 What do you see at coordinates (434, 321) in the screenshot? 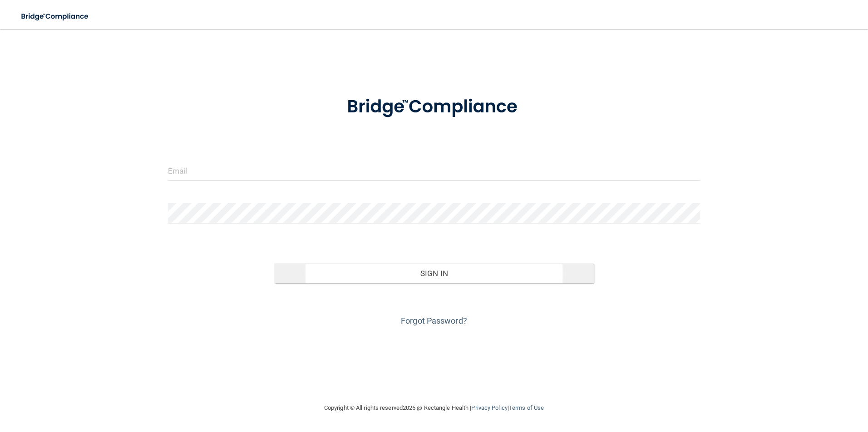
I see `a: Forgot Password?` at bounding box center [434, 321].